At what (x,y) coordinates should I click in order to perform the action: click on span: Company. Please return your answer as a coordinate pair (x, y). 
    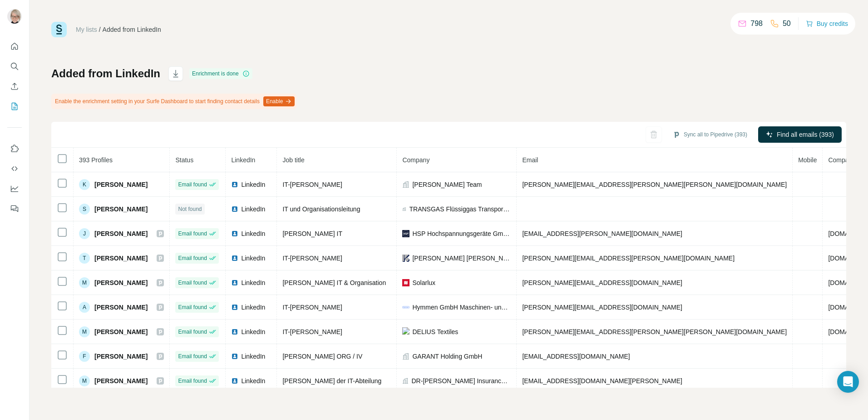
    Looking at the image, I should click on (416, 160).